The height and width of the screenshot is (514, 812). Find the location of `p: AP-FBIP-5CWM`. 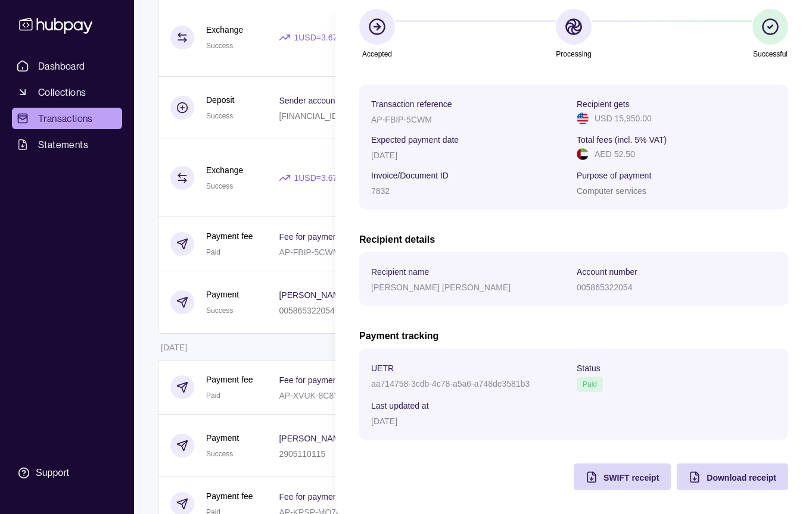

p: AP-FBIP-5CWM is located at coordinates (402, 120).